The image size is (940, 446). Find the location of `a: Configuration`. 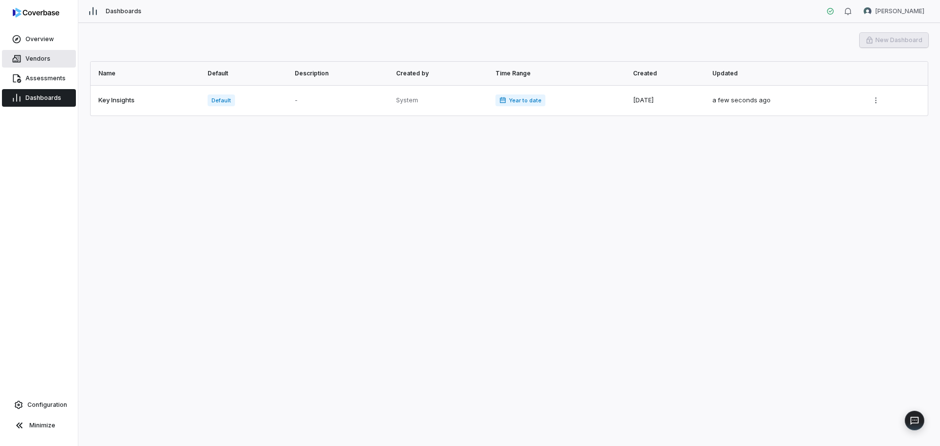

a: Configuration is located at coordinates (39, 405).